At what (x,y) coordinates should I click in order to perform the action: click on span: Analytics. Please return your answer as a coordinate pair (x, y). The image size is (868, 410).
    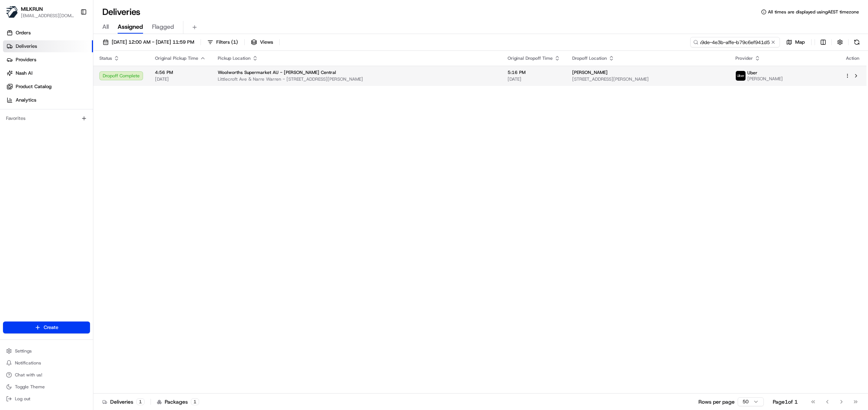
    Looking at the image, I should click on (26, 100).